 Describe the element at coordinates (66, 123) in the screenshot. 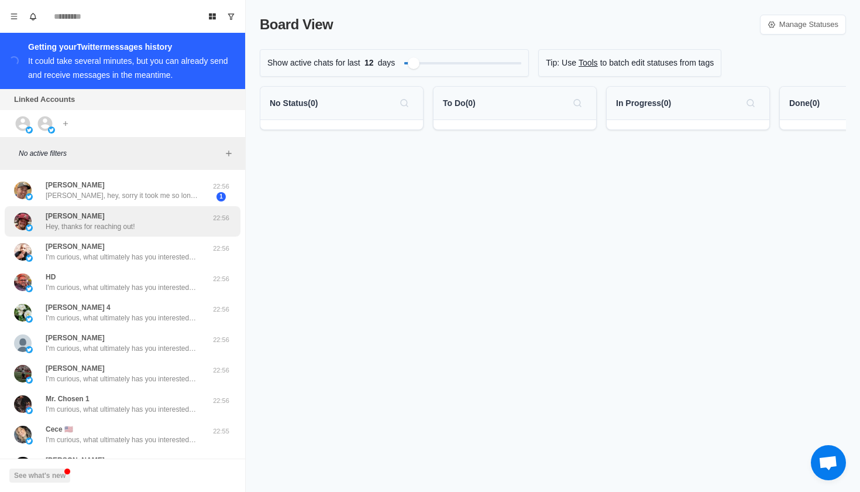

I see `button: Add account` at that location.